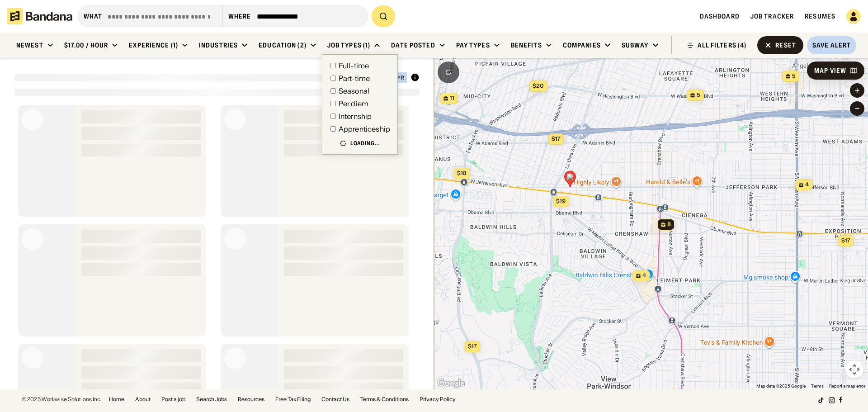 The height and width of the screenshot is (412, 868). Describe the element at coordinates (527, 46) in the screenshot. I see `div: Benefits` at that location.